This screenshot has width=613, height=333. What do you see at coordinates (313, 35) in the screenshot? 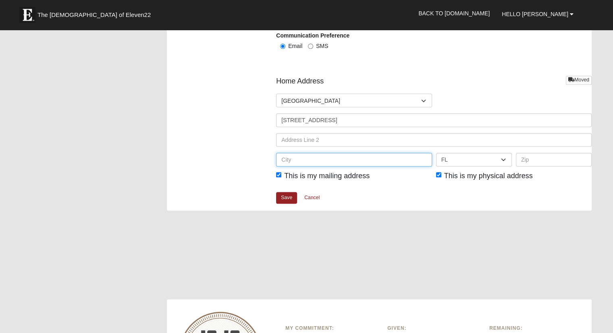
I see `label: Communication Preference` at bounding box center [313, 35].